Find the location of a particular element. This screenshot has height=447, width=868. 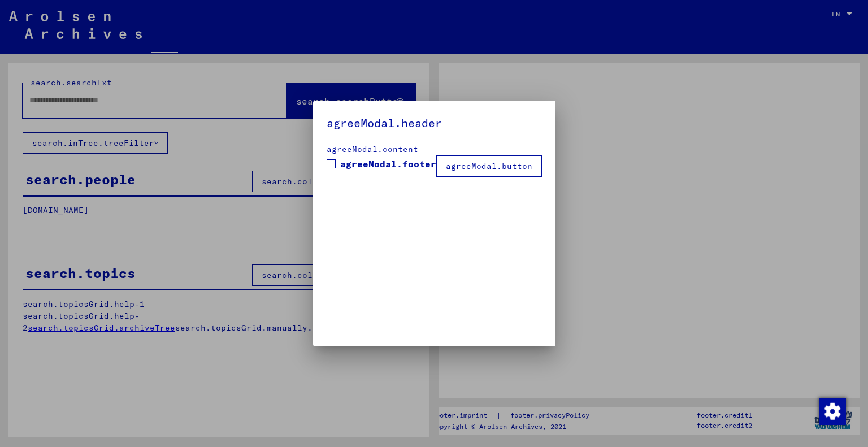

span: agreeModal.footer is located at coordinates (388, 164).